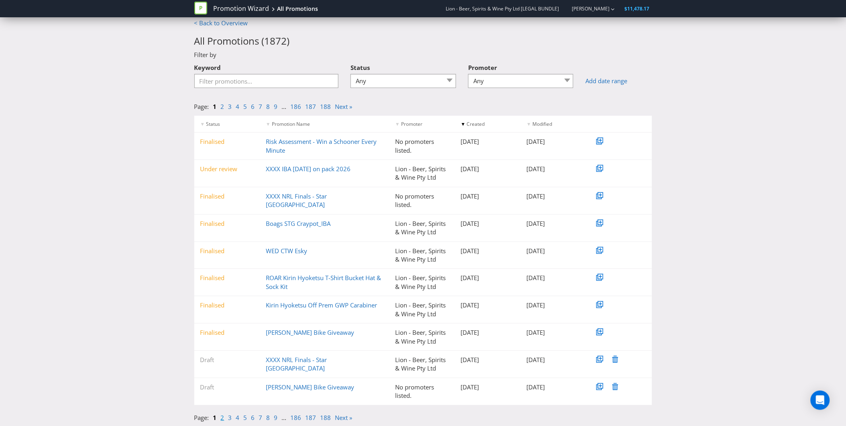 The width and height of the screenshot is (846, 426). I want to click on label: Keyword, so click(208, 65).